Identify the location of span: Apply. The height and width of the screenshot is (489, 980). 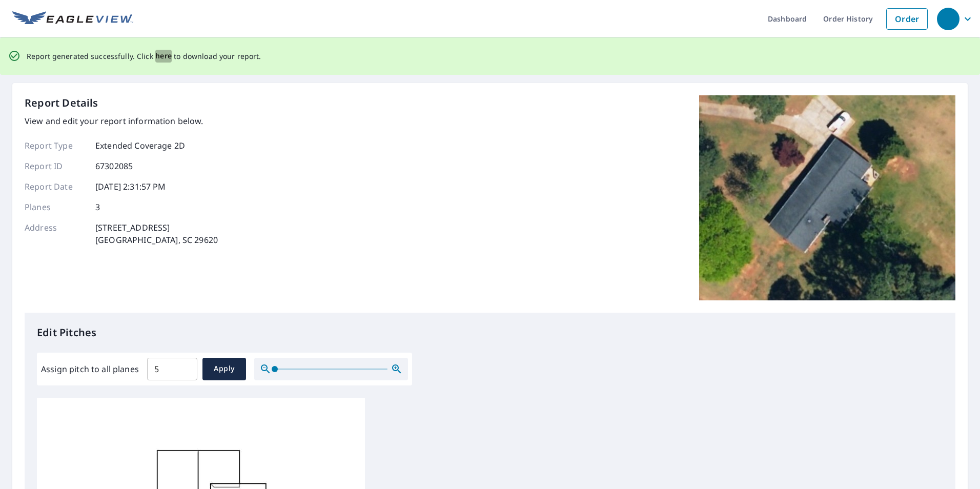
(224, 369).